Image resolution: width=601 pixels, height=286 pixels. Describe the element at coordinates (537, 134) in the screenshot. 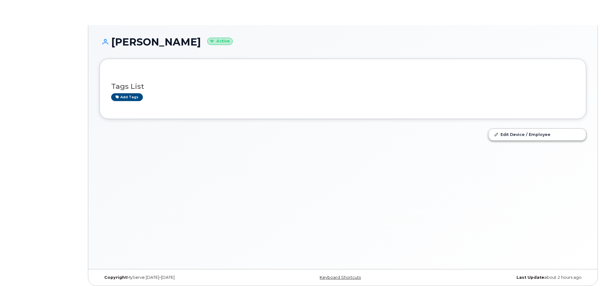

I see `a: Edit Device / Employee` at that location.